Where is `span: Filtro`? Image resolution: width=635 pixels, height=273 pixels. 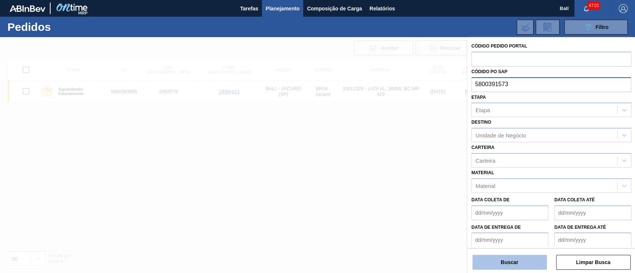 span: Filtro is located at coordinates (602, 27).